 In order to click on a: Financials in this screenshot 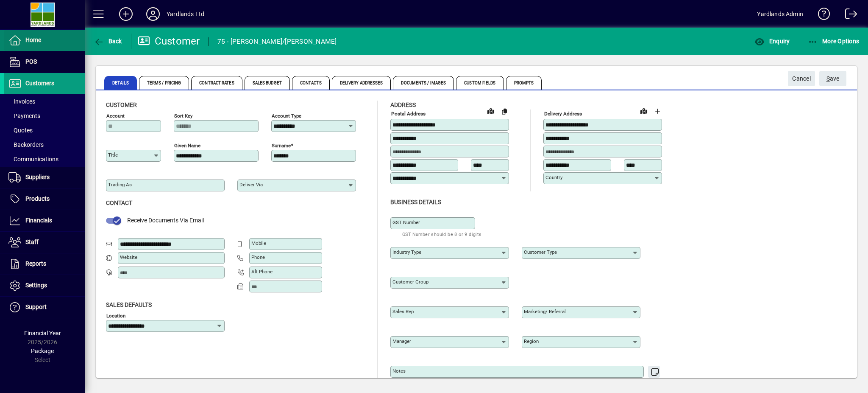, I will do `click(45, 221)`.